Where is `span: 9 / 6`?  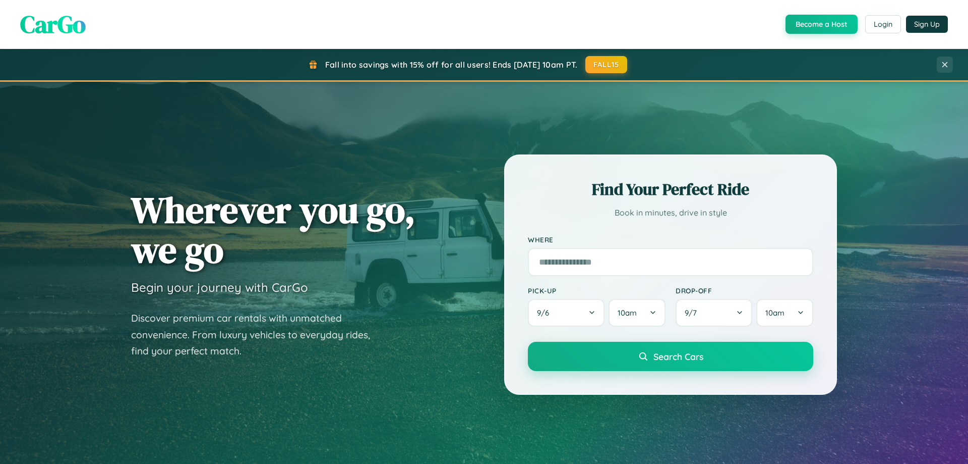 span: 9 / 6 is located at coordinates (546, 312).